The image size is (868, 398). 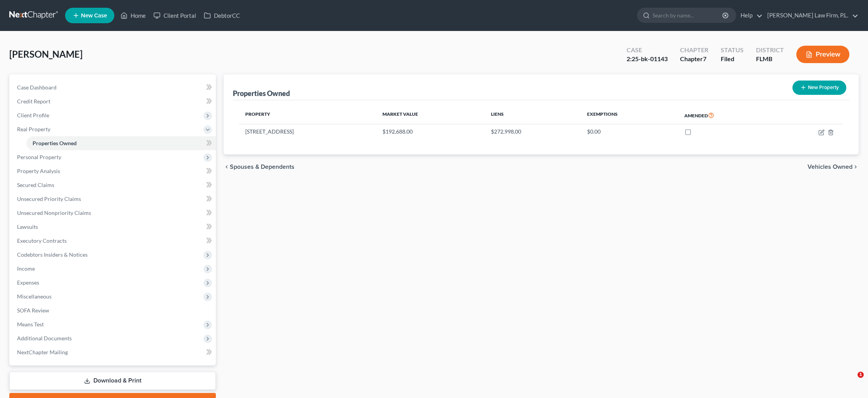 I want to click on span: Secured Claims, so click(x=35, y=185).